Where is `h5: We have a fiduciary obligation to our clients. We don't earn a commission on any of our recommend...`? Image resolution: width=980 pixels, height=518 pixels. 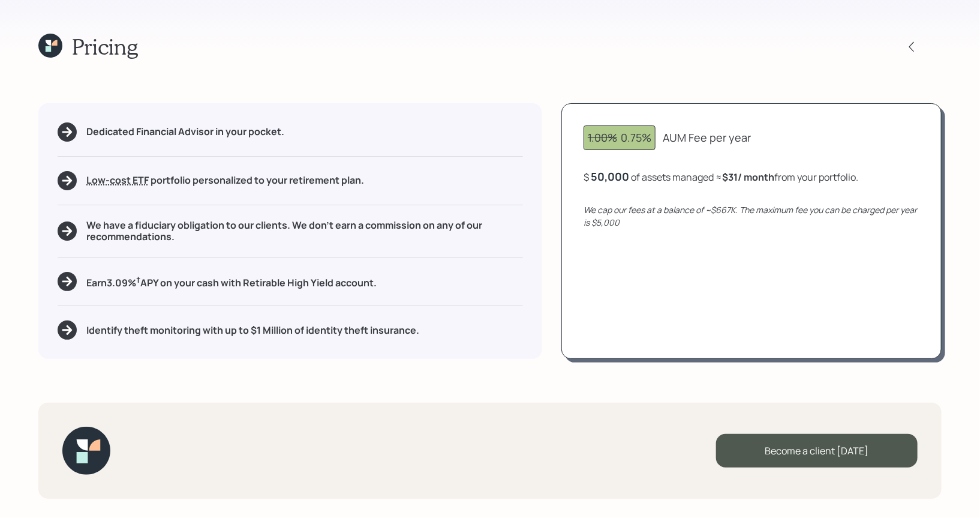
h5: We have a fiduciary obligation to our clients. We don't earn a commission on any of our recommend... is located at coordinates (305, 231).